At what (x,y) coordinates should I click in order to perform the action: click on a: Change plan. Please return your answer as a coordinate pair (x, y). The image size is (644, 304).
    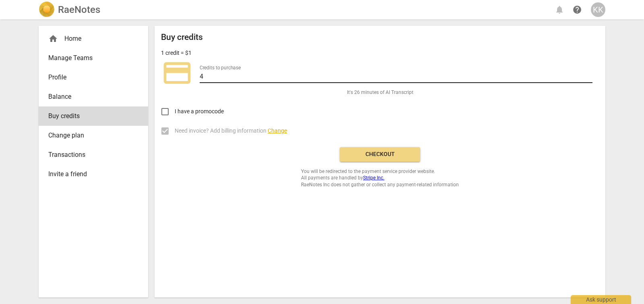
    Looking at the image, I should click on (94, 135).